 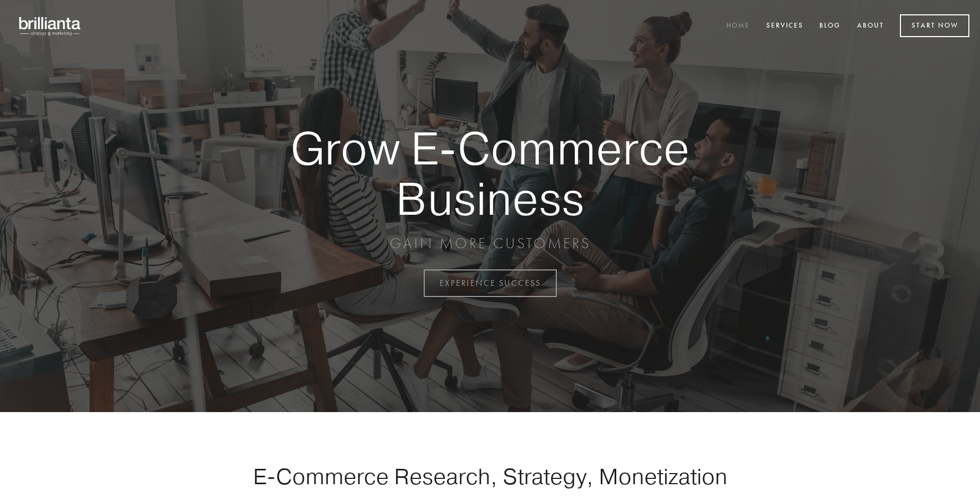 I want to click on a: Home, so click(x=738, y=26).